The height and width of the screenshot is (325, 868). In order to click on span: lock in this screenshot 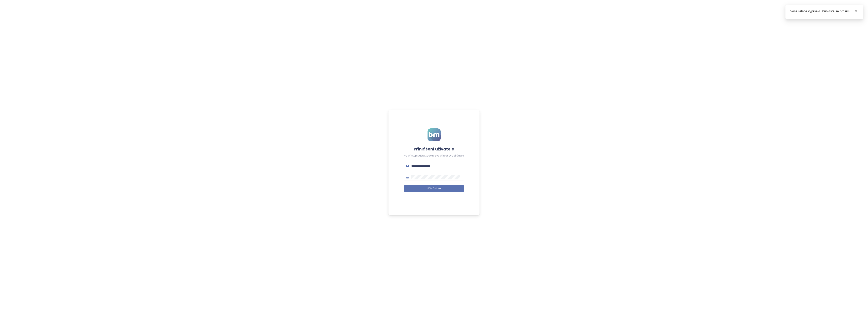, I will do `click(407, 177)`.